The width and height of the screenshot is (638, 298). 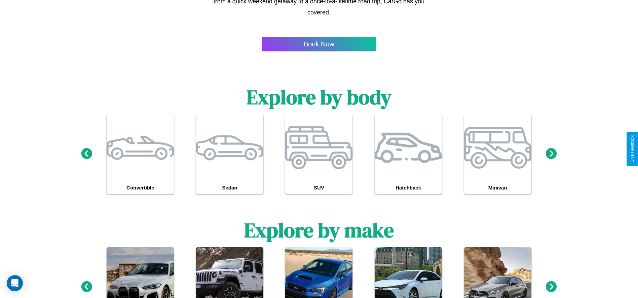 What do you see at coordinates (319, 97) in the screenshot?
I see `h1: Explore by body` at bounding box center [319, 97].